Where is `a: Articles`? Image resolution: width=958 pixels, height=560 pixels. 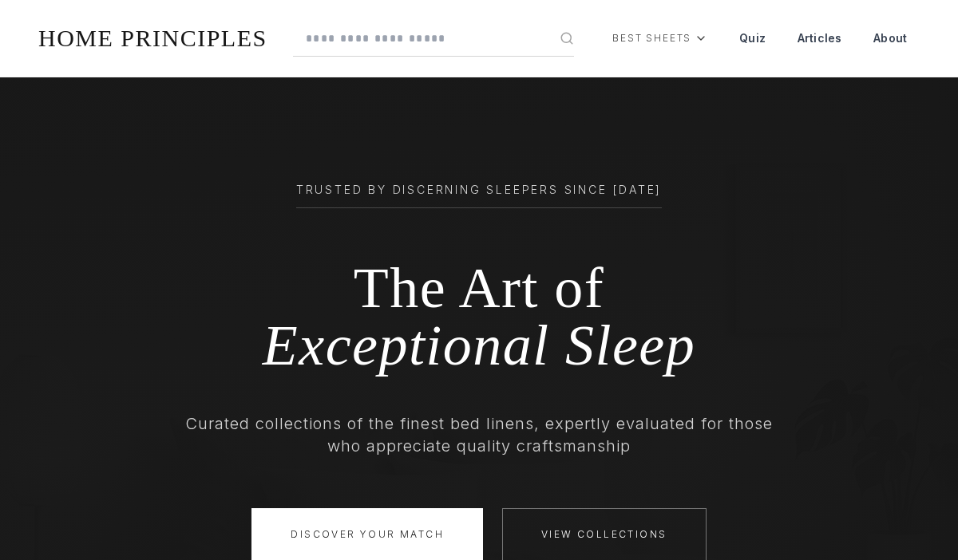 a: Articles is located at coordinates (820, 38).